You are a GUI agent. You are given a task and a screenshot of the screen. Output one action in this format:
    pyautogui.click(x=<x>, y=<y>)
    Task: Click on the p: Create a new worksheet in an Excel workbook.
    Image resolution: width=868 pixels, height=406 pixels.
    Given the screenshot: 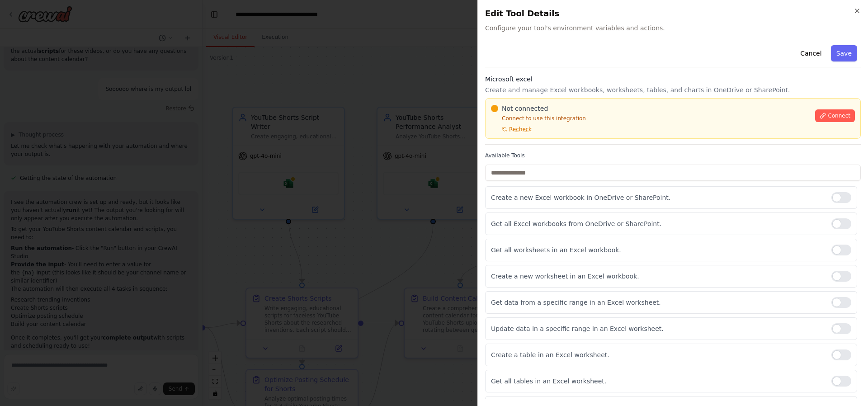 What is the action you would take?
    pyautogui.click(x=657, y=276)
    